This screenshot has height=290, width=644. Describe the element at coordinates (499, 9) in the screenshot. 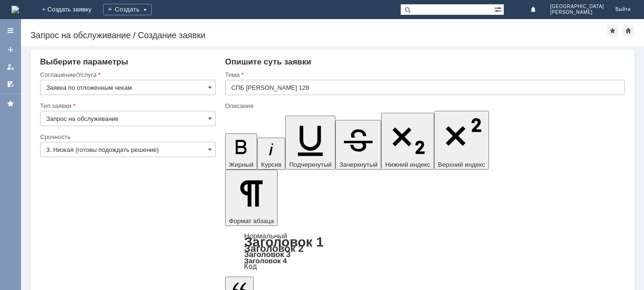

I see `span: Расширенный поиск` at that location.